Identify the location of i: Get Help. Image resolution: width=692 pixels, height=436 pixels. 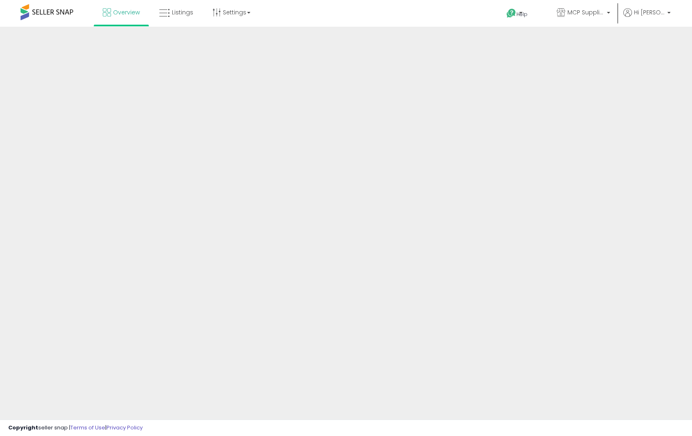
(511, 13).